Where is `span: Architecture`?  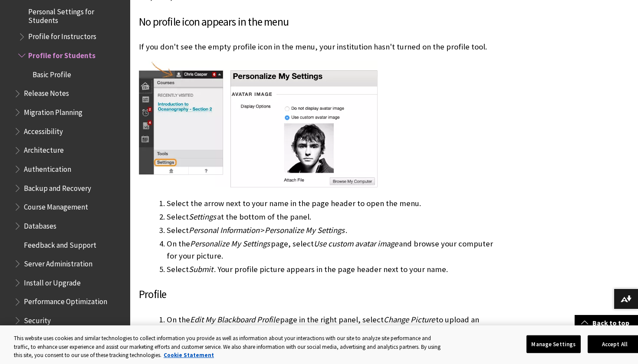 span: Architecture is located at coordinates (44, 149).